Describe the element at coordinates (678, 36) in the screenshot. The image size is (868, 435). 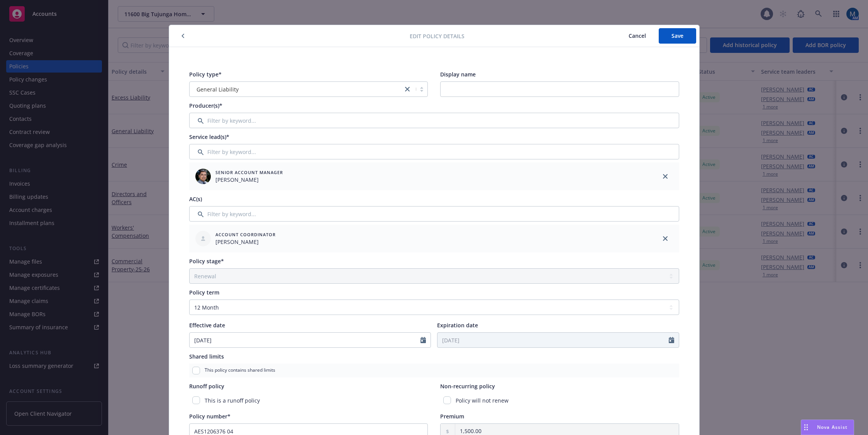
I see `span: Save` at that location.